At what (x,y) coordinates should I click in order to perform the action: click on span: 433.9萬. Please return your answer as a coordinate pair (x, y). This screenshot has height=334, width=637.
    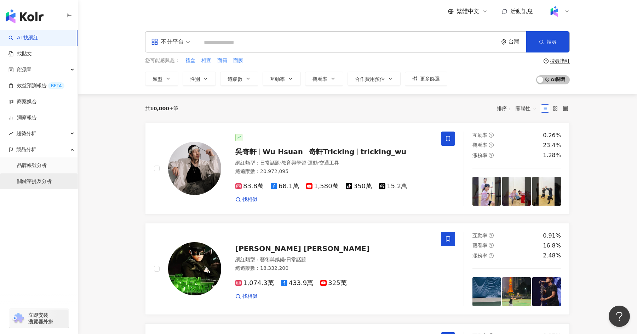
    Looking at the image, I should click on (297, 283).